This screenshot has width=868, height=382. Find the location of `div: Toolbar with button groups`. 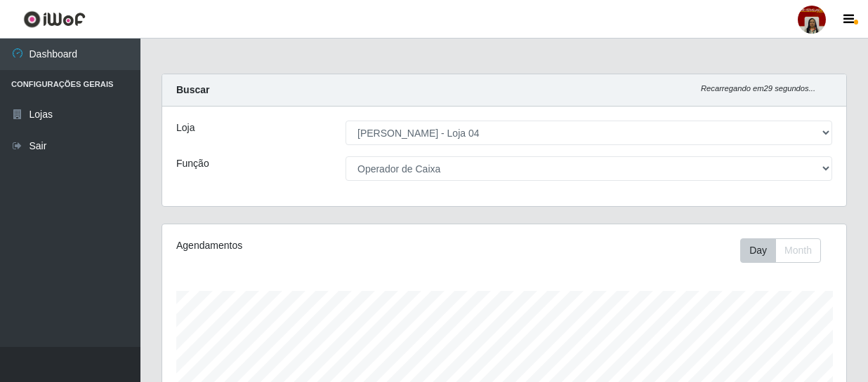

div: Toolbar with button groups is located at coordinates (786, 250).